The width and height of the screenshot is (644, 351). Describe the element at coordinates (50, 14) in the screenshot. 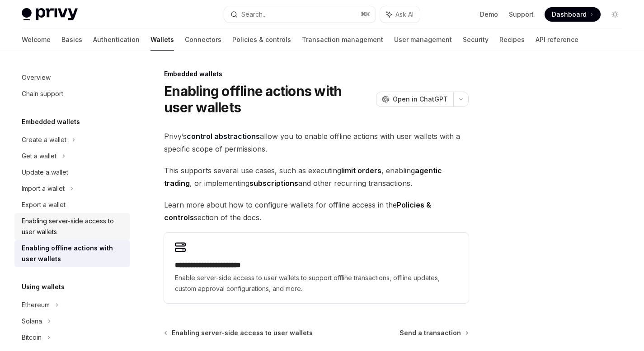

I see `img: light logo` at that location.